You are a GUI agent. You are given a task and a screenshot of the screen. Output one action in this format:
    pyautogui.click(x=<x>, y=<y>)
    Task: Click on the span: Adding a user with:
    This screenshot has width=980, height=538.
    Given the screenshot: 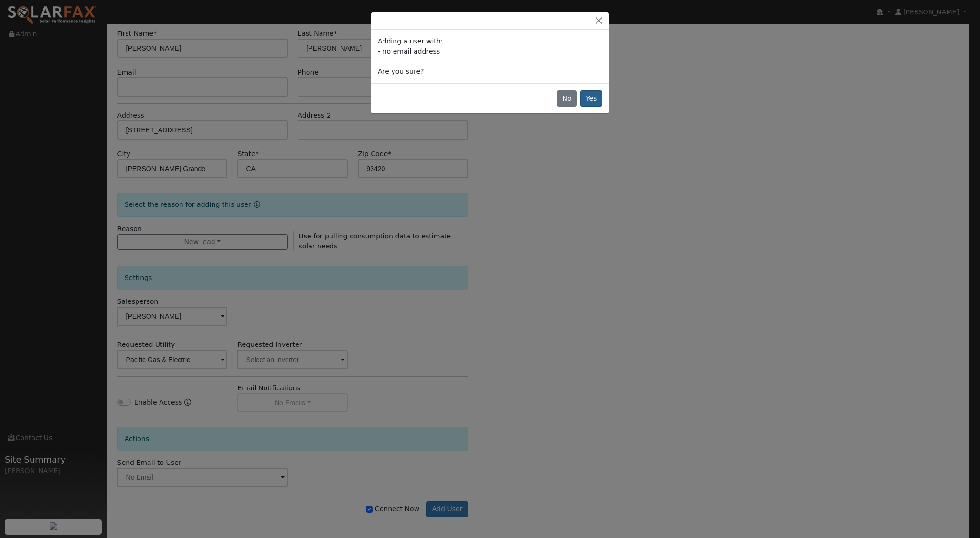 What is the action you would take?
    pyautogui.click(x=411, y=41)
    